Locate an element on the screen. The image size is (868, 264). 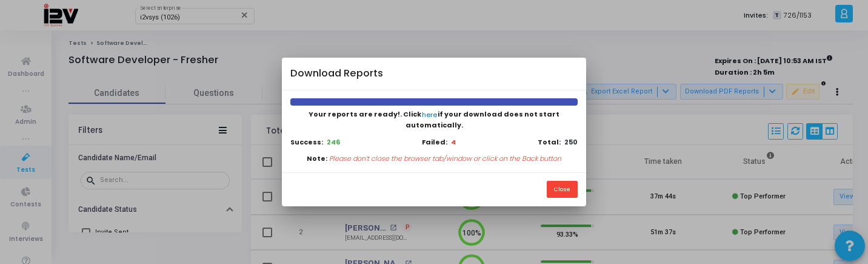
h4: Download Reports is located at coordinates (337, 74).